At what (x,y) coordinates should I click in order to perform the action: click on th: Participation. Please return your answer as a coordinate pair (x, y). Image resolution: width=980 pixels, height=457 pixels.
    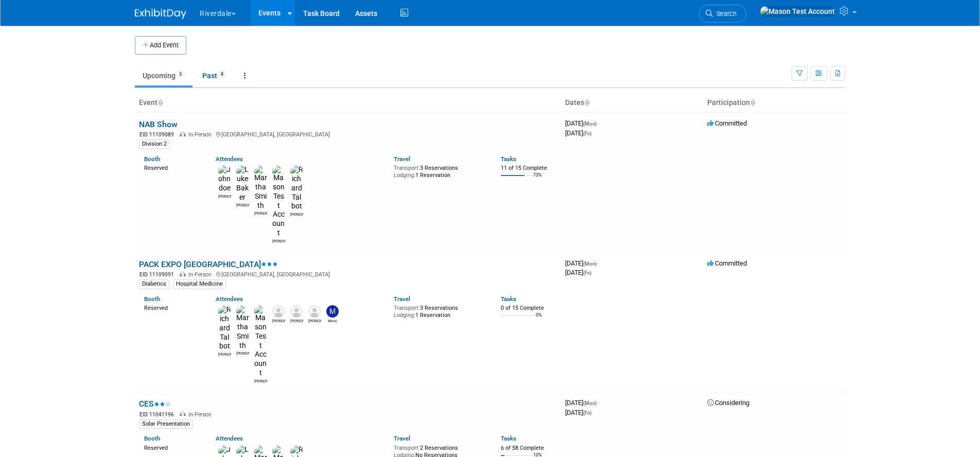
    Looking at the image, I should click on (774, 103).